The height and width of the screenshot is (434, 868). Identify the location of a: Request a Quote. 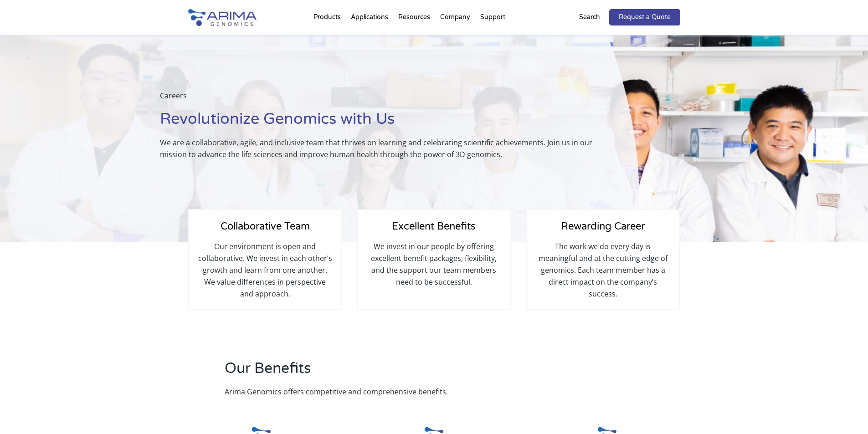
(645, 17).